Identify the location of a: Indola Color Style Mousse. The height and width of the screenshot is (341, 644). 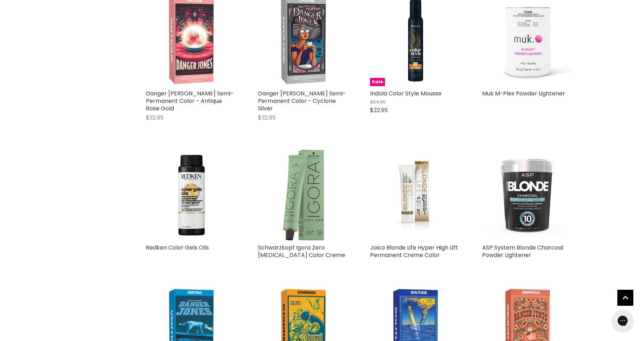
(406, 93).